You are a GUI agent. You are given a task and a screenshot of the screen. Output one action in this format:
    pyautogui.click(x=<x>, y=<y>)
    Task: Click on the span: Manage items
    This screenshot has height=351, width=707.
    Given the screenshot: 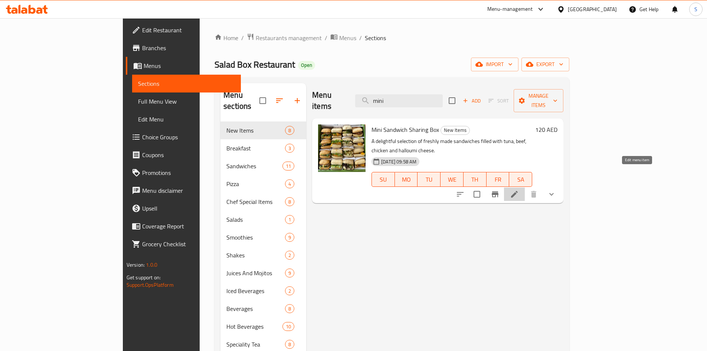 What is the action you would take?
    pyautogui.click(x=538, y=101)
    